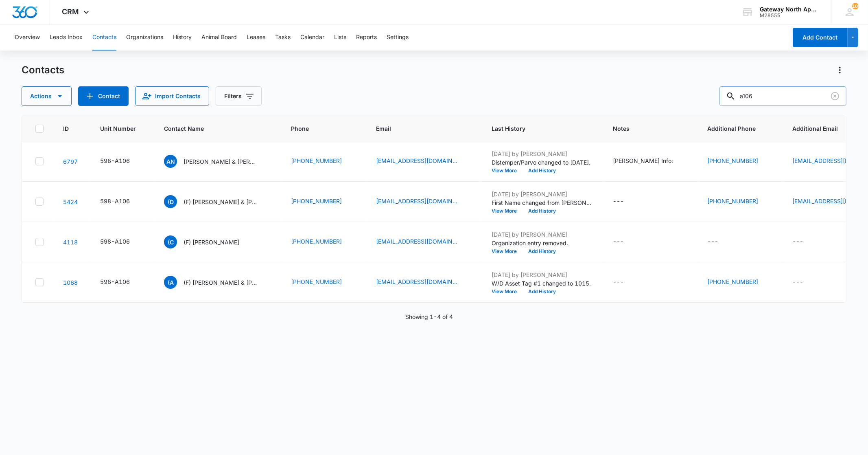 Image resolution: width=868 pixels, height=455 pixels. I want to click on div: Email - deisycorchado19@gmail.com - Select to Edit Field, so click(424, 202).